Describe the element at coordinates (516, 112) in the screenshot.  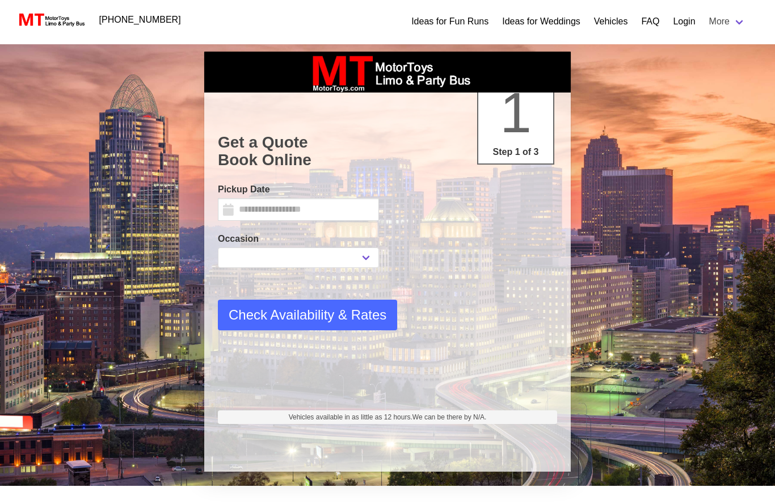
I see `span: 1` at that location.